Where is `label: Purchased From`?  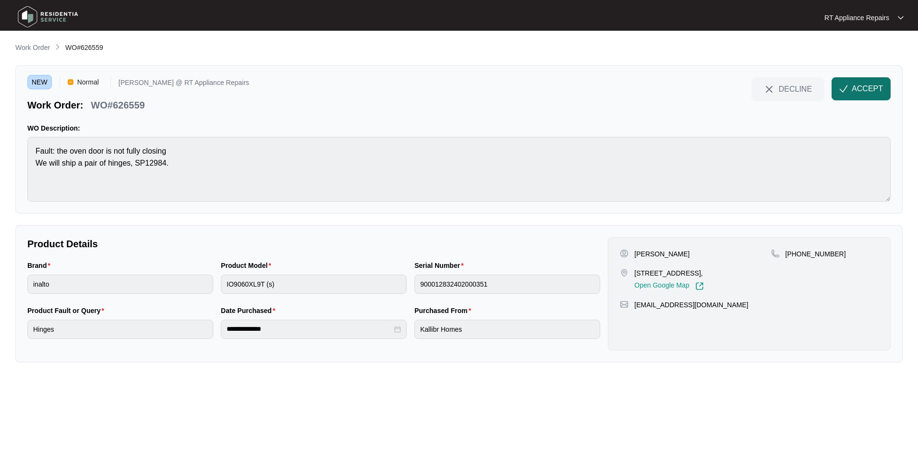 label: Purchased From is located at coordinates (445, 311).